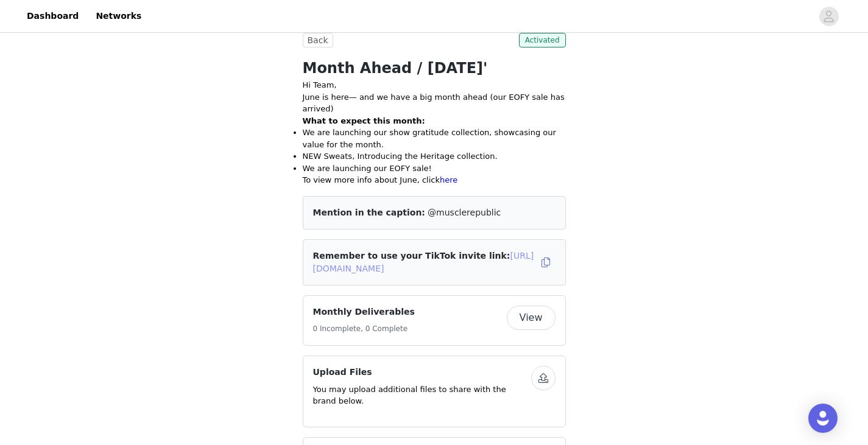 The image size is (868, 445). Describe the element at coordinates (364, 120) in the screenshot. I see `strong: What to expect this month:` at that location.